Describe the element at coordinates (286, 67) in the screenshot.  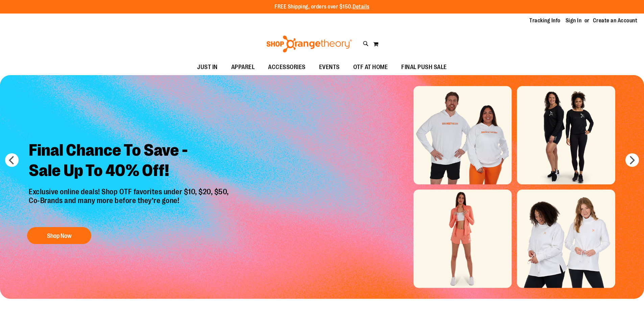
I see `a: ACCESSORIES` at that location.